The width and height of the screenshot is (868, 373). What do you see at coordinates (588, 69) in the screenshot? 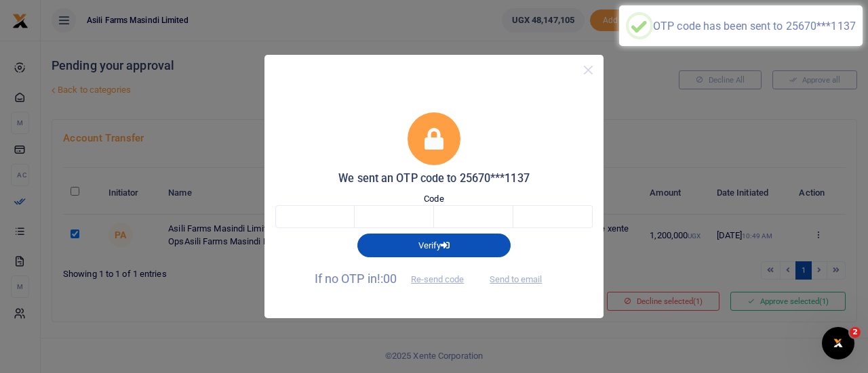
I see `button: Close` at bounding box center [588, 69].